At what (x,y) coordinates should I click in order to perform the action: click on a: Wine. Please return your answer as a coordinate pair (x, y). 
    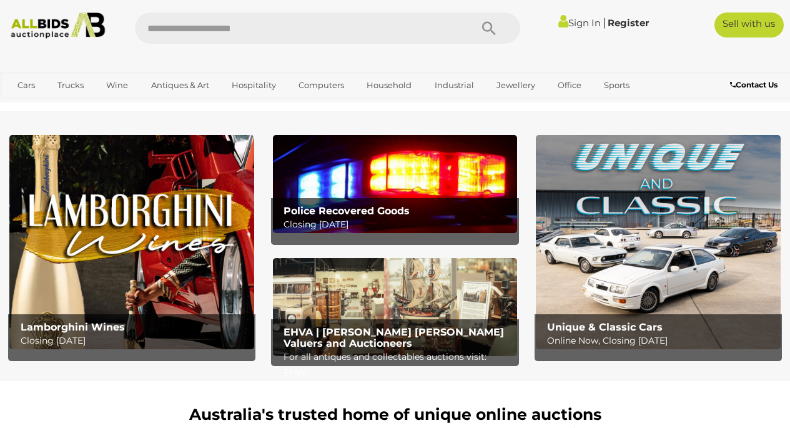
    Looking at the image, I should click on (117, 85).